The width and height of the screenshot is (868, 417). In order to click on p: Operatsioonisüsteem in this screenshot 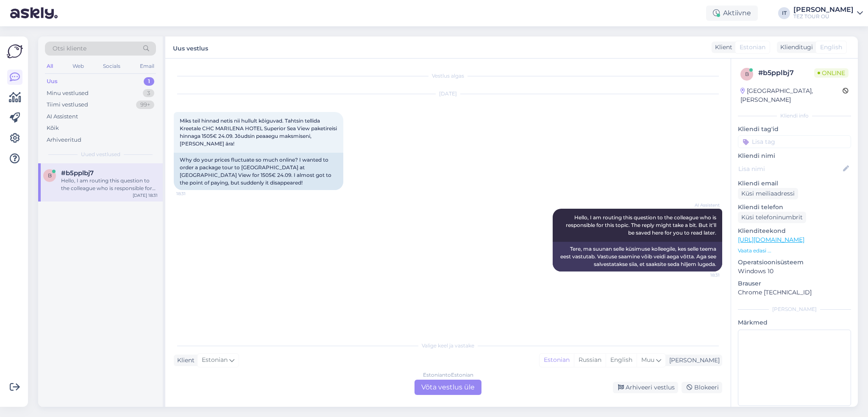, I will do `click(794, 262)`.